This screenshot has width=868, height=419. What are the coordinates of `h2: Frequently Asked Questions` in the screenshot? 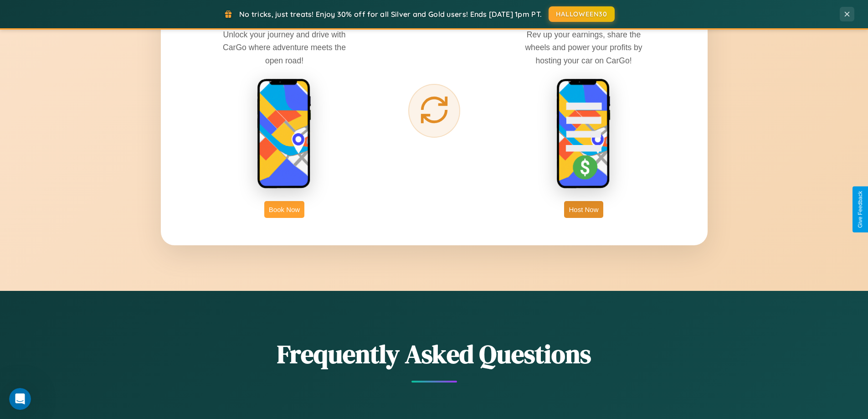 It's located at (435, 354).